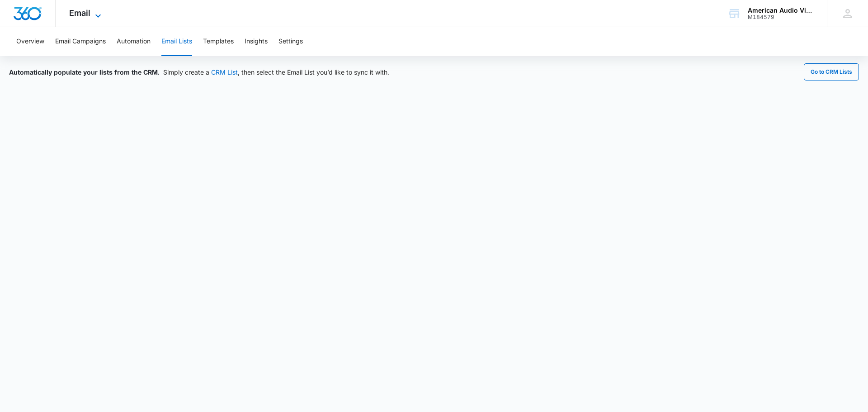 The height and width of the screenshot is (412, 868). What do you see at coordinates (832, 72) in the screenshot?
I see `button: Go to CRM Lists` at bounding box center [832, 72].